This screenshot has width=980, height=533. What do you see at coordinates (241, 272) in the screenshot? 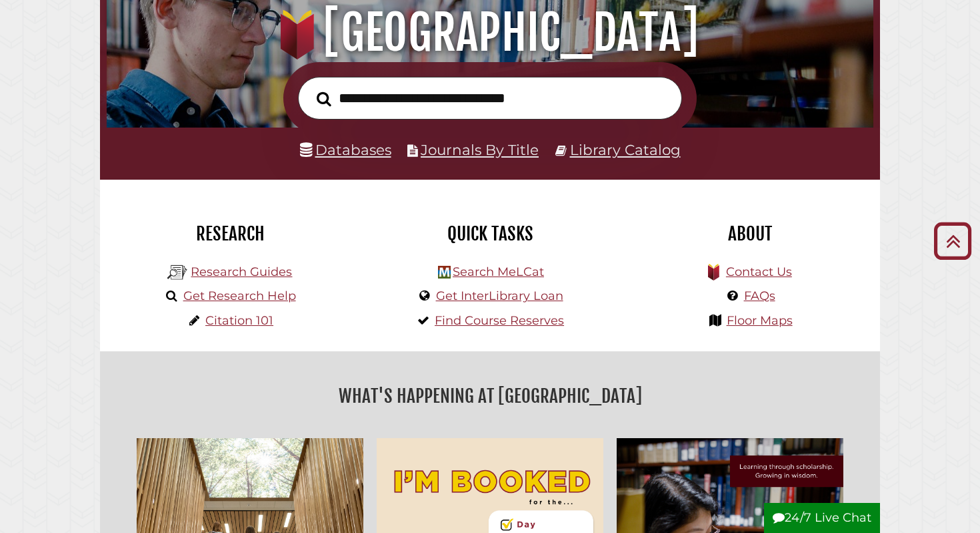
I see `a: Research Guides` at bounding box center [241, 272].